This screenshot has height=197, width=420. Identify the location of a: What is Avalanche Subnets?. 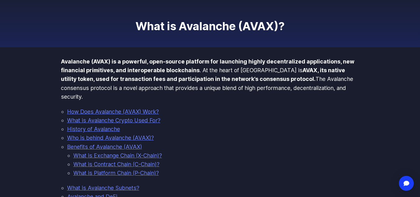
(103, 187).